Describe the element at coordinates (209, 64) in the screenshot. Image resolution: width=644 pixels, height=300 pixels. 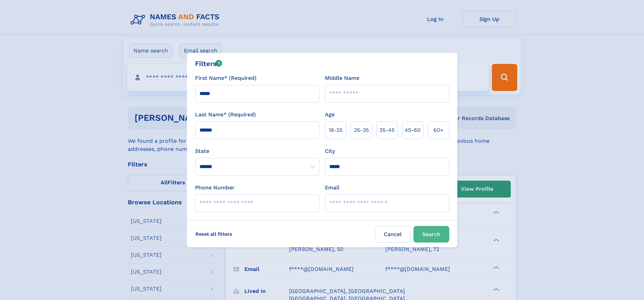
I see `div: Filters` at that location.